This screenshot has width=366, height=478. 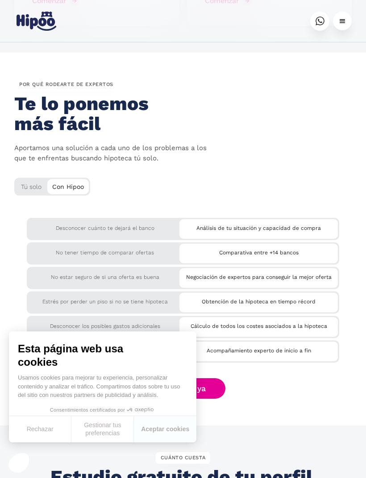 What do you see at coordinates (105, 226) in the screenshot?
I see `div: Desconocer cuánto te dejará el banco` at bounding box center [105, 226].